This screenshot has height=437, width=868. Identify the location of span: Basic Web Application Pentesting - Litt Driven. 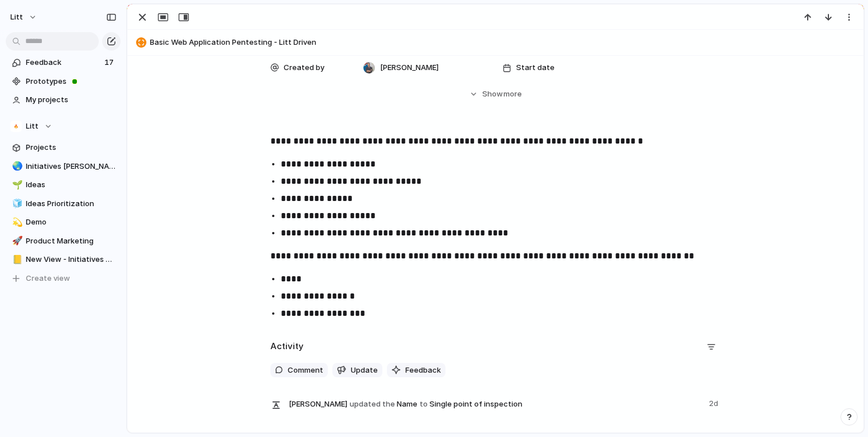
(504, 42).